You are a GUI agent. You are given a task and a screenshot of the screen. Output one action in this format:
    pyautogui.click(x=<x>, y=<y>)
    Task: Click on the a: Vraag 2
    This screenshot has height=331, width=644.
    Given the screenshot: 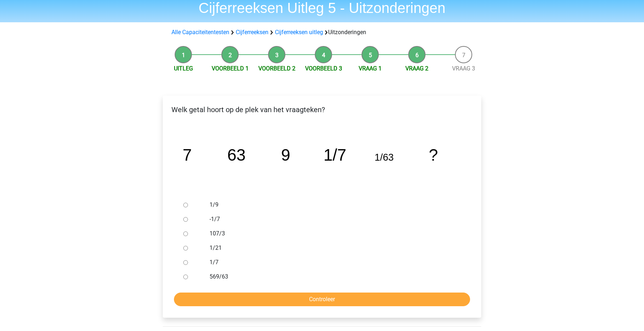 What is the action you would take?
    pyautogui.click(x=416, y=68)
    